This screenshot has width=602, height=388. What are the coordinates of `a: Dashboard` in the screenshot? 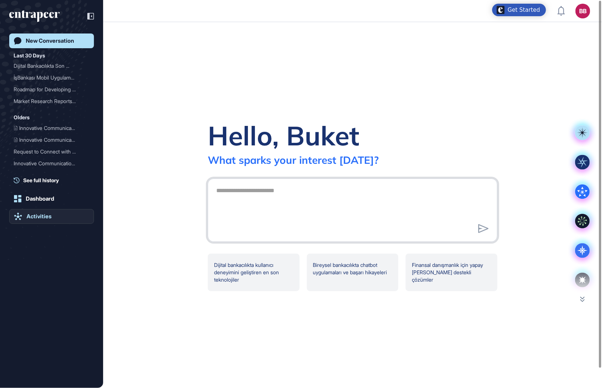 It's located at (52, 199).